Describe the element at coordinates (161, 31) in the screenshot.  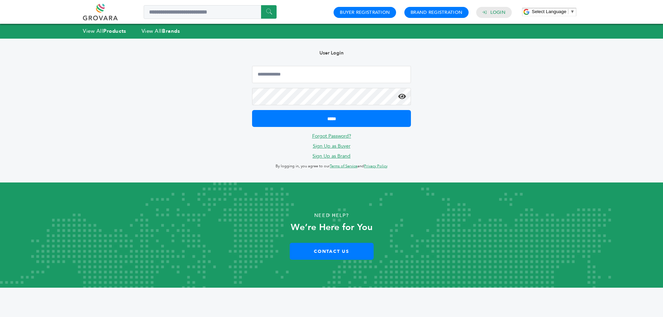
I see `a: View AllBrands` at that location.